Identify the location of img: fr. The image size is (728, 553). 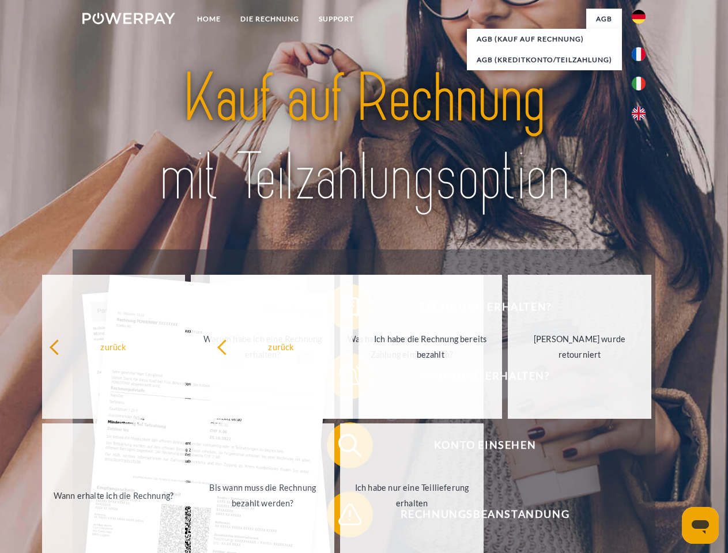
(639, 54).